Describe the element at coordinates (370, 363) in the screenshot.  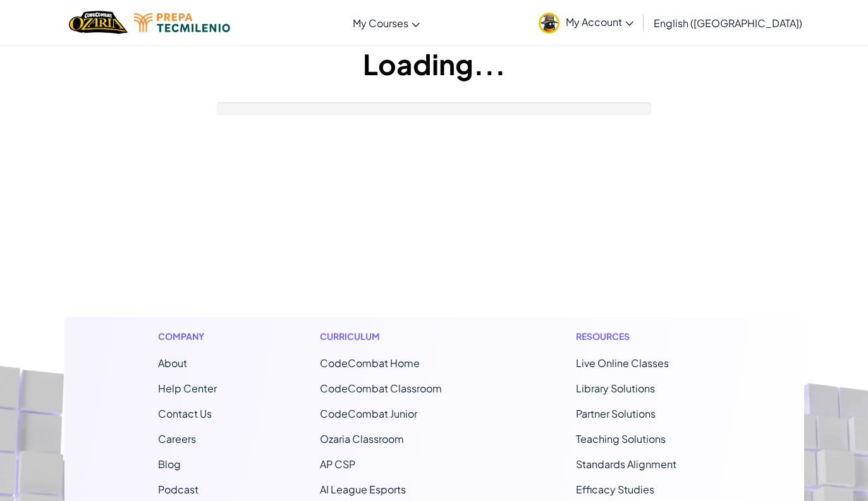
I see `span: CodeCombat Home` at that location.